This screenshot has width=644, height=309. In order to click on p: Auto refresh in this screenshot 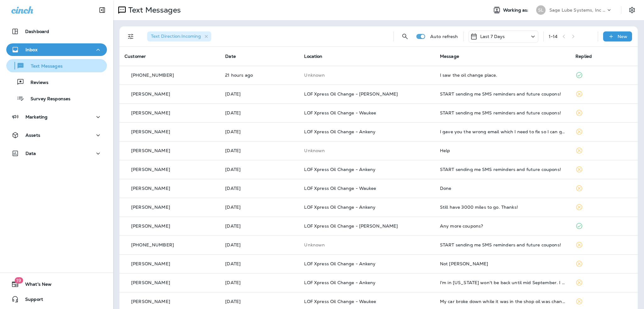, I will do `click(444, 36)`.